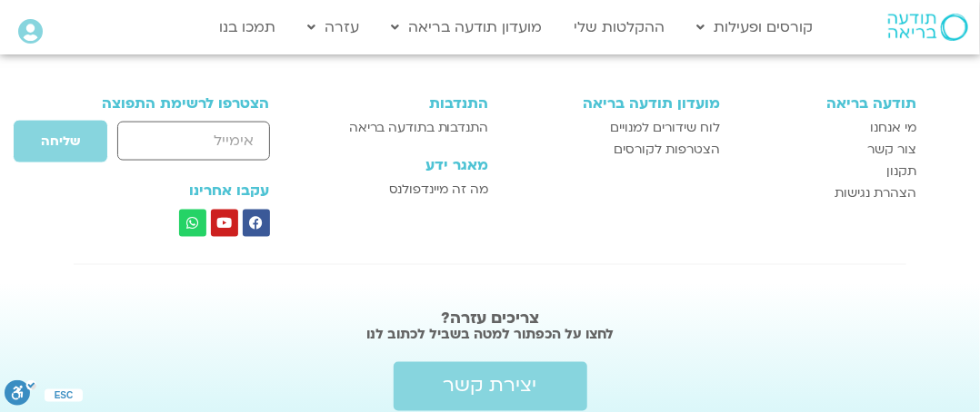 Image resolution: width=980 pixels, height=412 pixels. I want to click on h2: צריכים עזרה?, so click(490, 320).